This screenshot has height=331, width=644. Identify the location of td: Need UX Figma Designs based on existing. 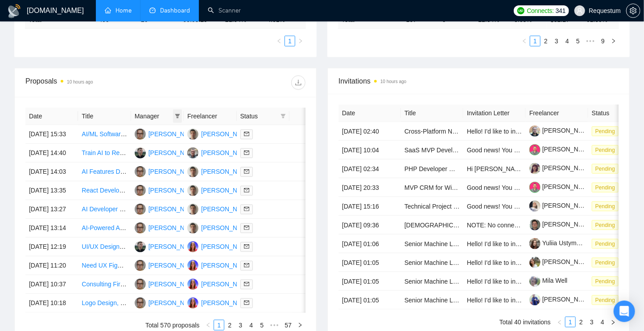
(104, 265).